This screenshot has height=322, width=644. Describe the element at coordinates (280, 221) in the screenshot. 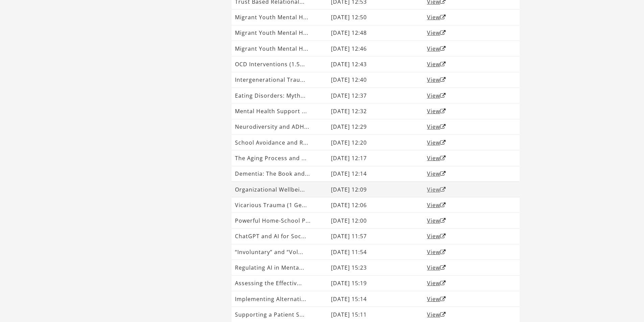

I see `td: Powerful Home-School P...` at that location.